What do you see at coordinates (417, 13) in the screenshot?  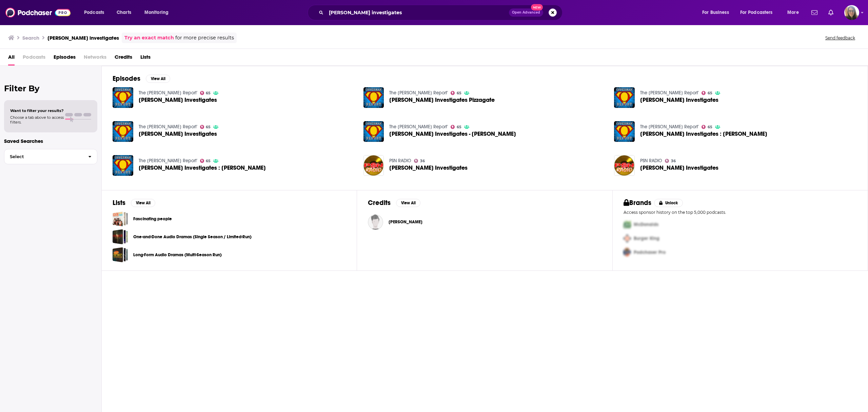 I see `input: Search podcasts, credits, & more...` at bounding box center [417, 13].